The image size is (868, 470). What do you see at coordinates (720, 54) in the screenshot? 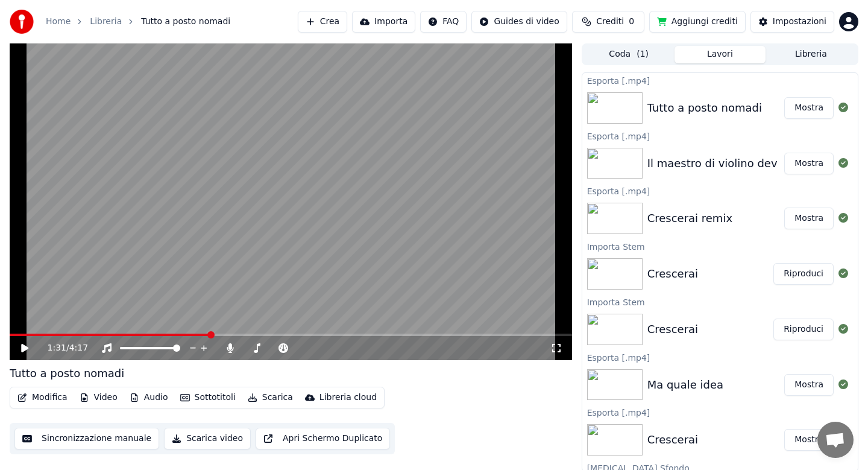
I see `button: Lavori` at bounding box center [720, 54].